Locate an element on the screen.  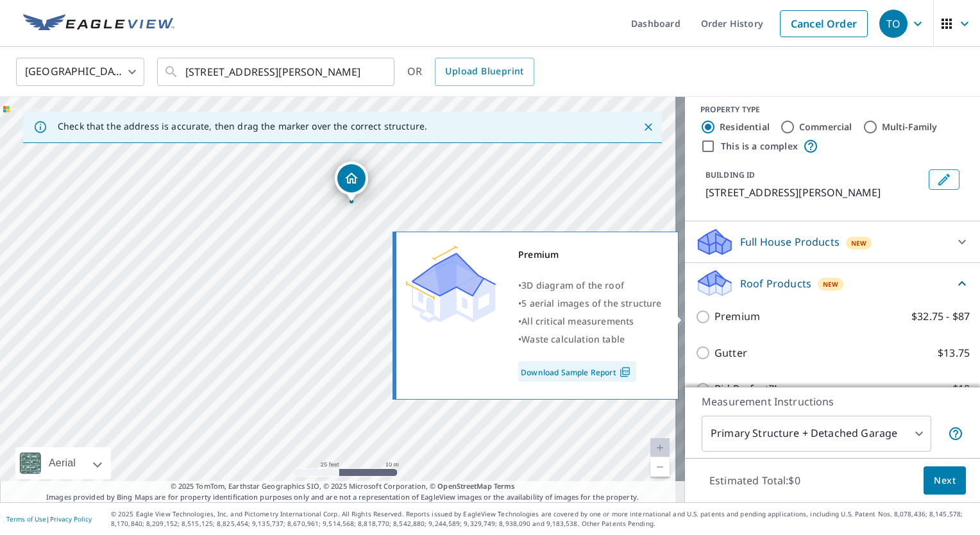
label: Multi-Family is located at coordinates (909, 127).